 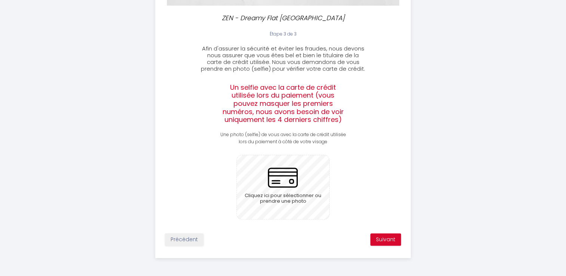 I want to click on span: Afin d'assurer la sécurité et éviter les fraudes, nous devons nous assurer que vous êtes bel et b..., so click(x=283, y=58).